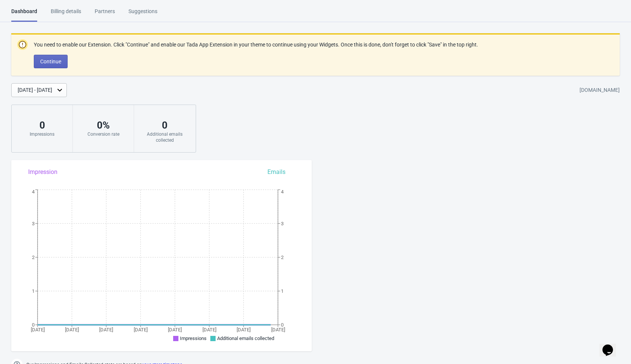 The height and width of the screenshot is (364, 631). Describe the element at coordinates (193, 338) in the screenshot. I see `span: Impressions` at that location.